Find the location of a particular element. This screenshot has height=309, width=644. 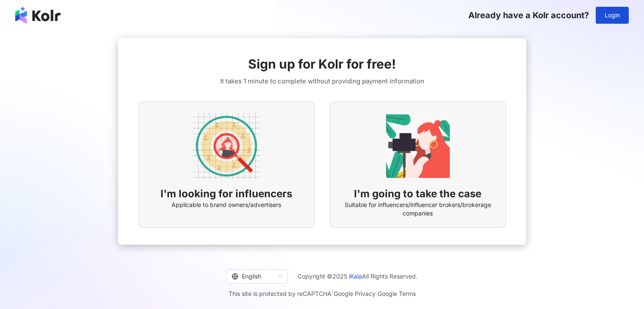

img: KOL identity option is located at coordinates (418, 146).